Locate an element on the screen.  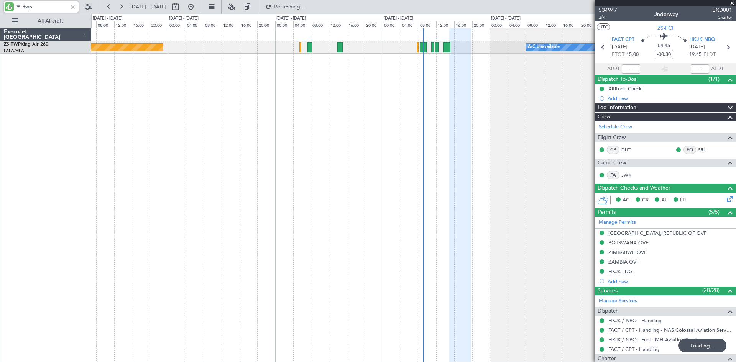
span: Charter is located at coordinates (722, 17).